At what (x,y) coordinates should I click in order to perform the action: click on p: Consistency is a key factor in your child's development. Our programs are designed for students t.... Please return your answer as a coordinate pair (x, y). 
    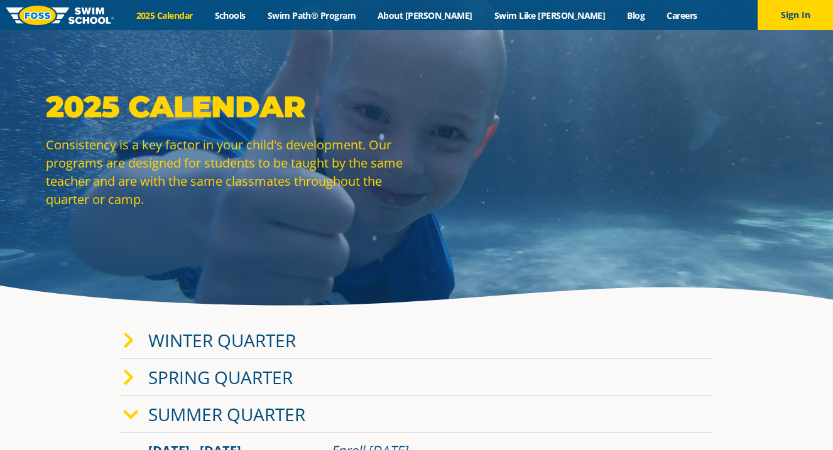
    Looking at the image, I should click on (228, 172).